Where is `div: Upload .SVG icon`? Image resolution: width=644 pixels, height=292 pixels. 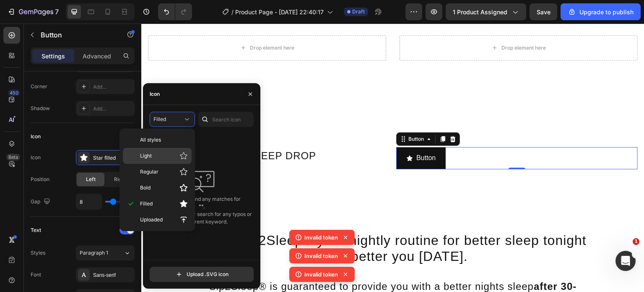 div: Upload .SVG icon is located at coordinates (202, 274).